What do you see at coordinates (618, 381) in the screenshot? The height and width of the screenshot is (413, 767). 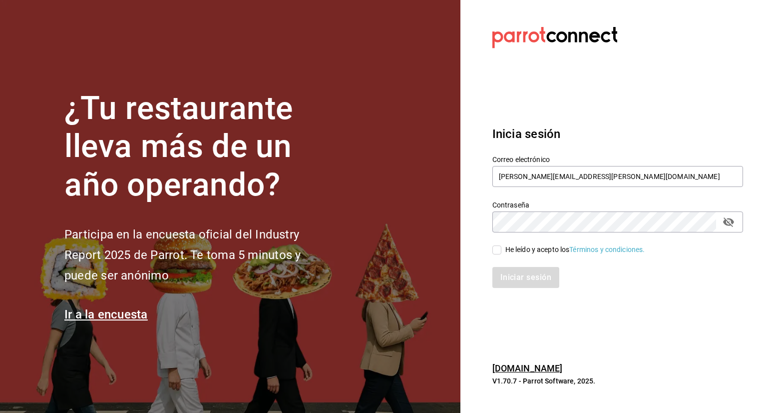 I see `p: V1.70.7 - Parrot Software, 2025.` at bounding box center [618, 381].